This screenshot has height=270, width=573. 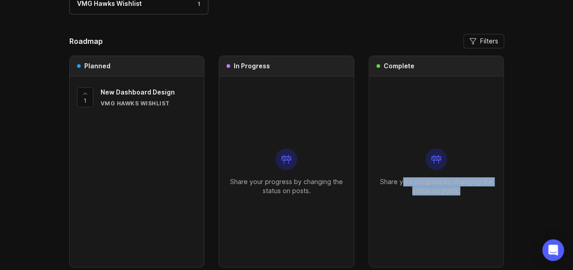 I want to click on div: Open Intercom Messenger, so click(x=553, y=250).